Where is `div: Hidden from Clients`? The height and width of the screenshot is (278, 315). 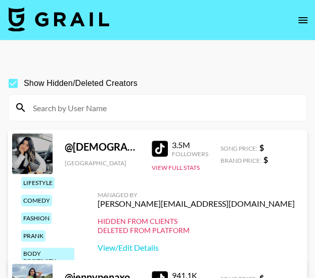 div: Hidden from Clients is located at coordinates (196, 222).